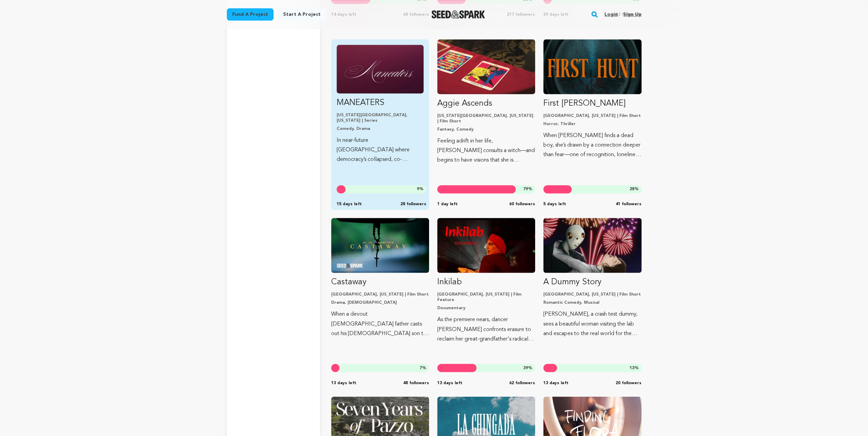  What do you see at coordinates (526, 368) in the screenshot?
I see `span: 39` at bounding box center [526, 368].